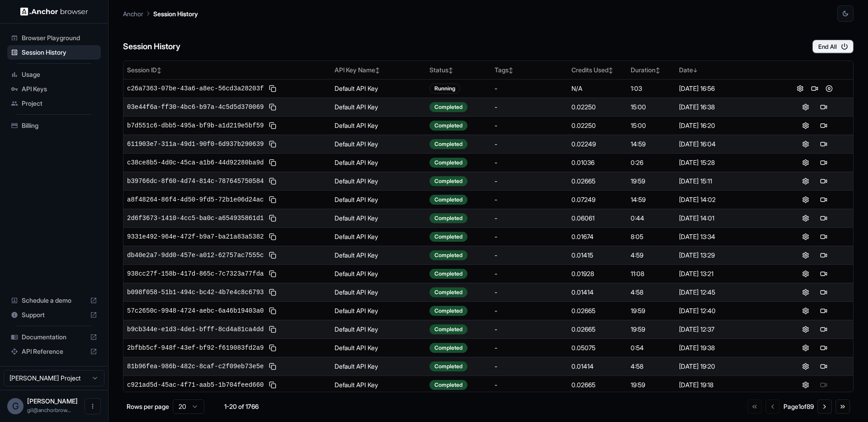 This screenshot has height=422, width=868. What do you see at coordinates (54, 351) in the screenshot?
I see `span: API Reference` at bounding box center [54, 351].